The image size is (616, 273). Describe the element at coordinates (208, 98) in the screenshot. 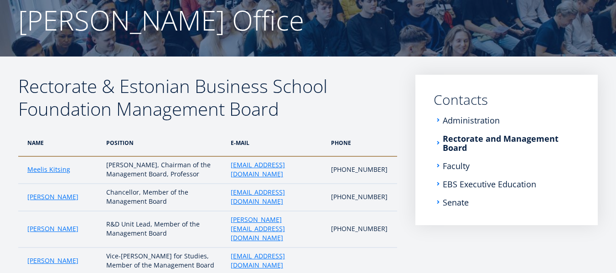

I see `h2: Rectorate & Estonian Business School Foundation Management Board` at that location.